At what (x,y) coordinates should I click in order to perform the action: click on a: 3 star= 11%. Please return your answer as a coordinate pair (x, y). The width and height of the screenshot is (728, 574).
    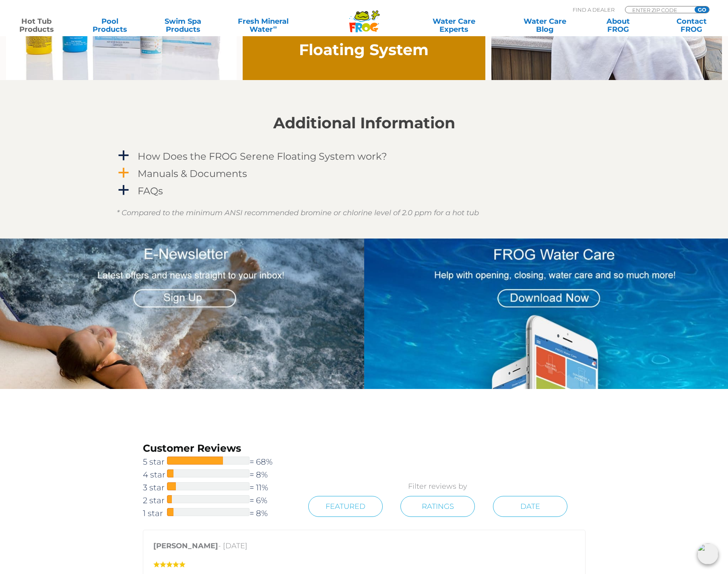
    Looking at the image, I should click on (216, 488).